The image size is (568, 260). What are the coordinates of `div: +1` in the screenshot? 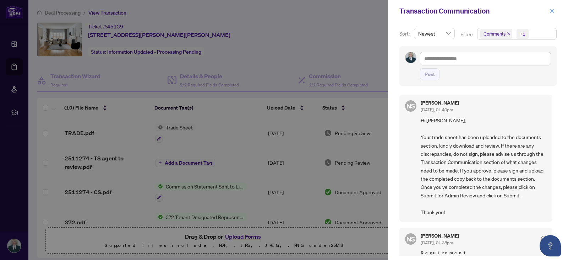 It's located at (523, 34).